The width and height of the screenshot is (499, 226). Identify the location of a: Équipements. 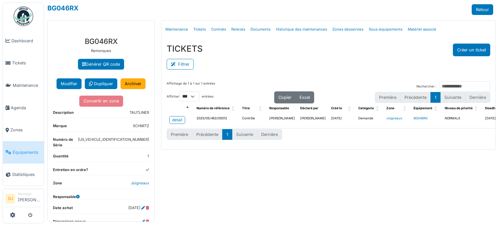
(23, 152).